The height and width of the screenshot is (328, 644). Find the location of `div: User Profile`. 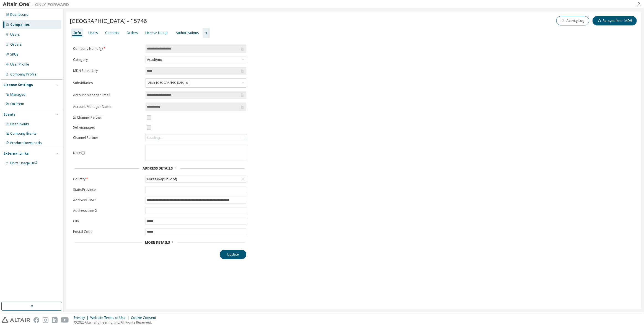

div: User Profile is located at coordinates (20, 65).